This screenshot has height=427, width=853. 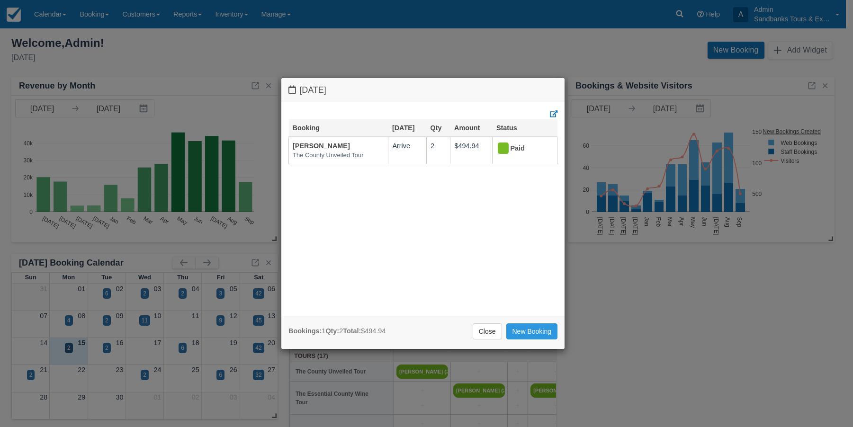 What do you see at coordinates (507, 128) in the screenshot?
I see `a: Status` at bounding box center [507, 128].